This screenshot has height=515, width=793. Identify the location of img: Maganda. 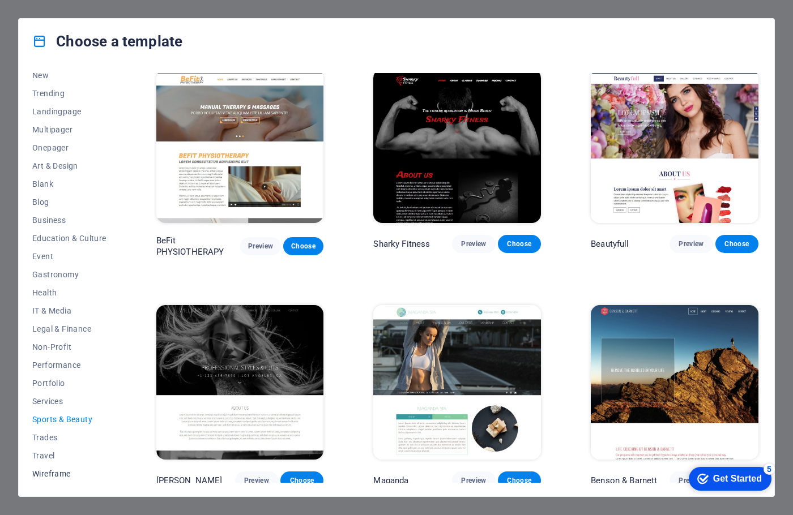
(457, 382).